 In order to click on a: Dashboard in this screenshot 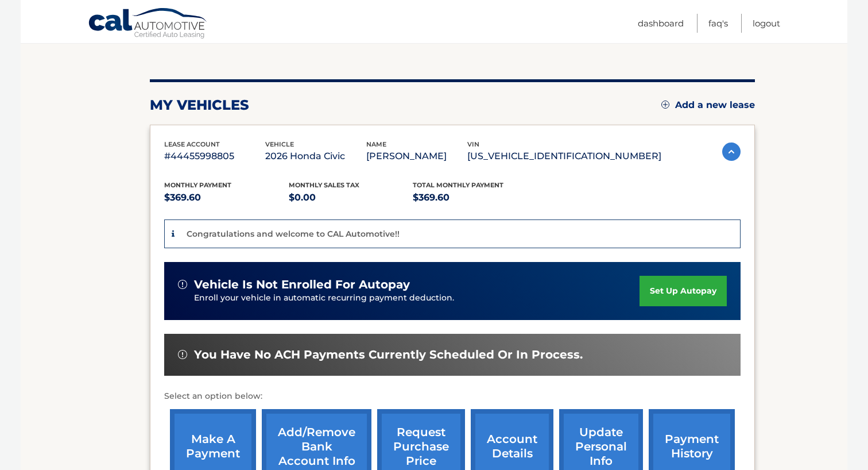, I will do `click(661, 23)`.